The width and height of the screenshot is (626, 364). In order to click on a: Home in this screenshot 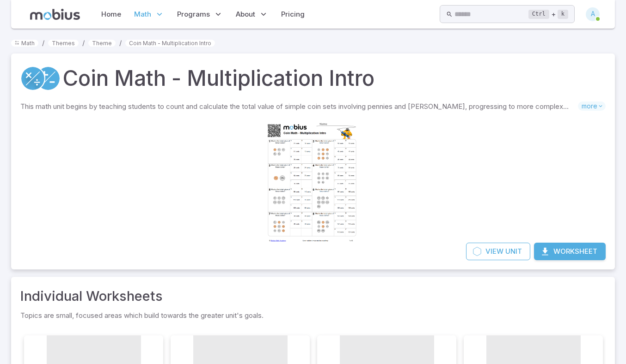, I will do `click(111, 15)`.